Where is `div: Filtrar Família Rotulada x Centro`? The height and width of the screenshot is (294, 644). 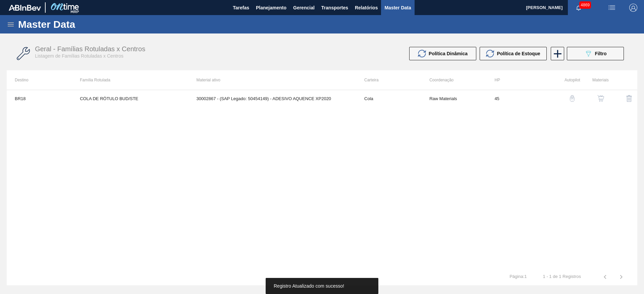
div: Filtrar Família Rotulada x Centro is located at coordinates (595, 54).